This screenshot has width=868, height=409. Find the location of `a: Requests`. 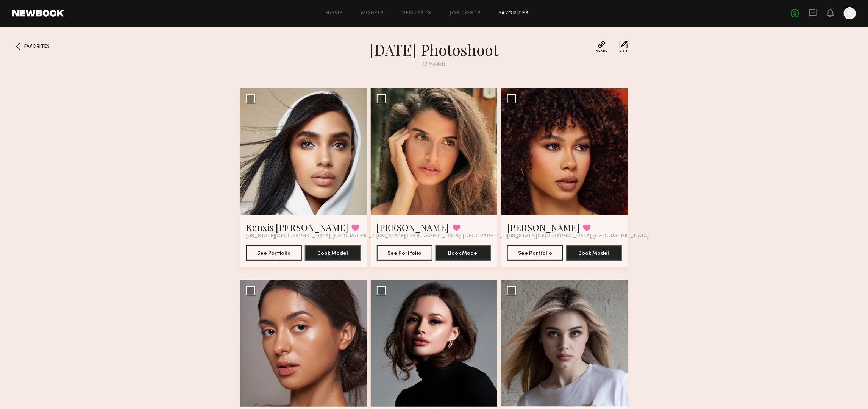

a: Requests is located at coordinates (417, 14).